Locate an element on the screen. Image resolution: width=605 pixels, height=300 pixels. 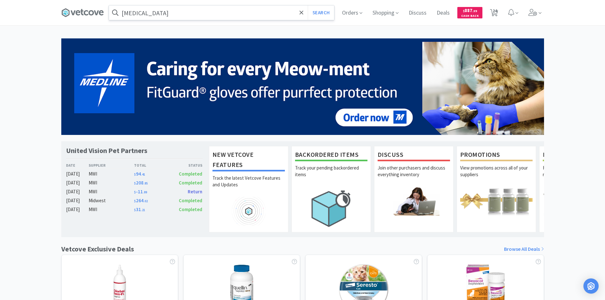
a: Browse All Deals is located at coordinates (524, 249).